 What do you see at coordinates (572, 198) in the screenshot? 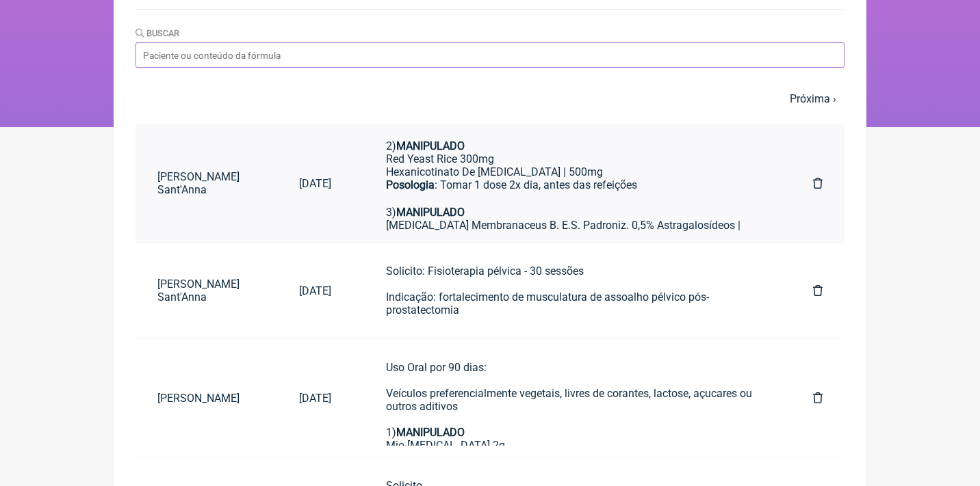
I see `div: : Tomar 1 dose 2x dia, antes das refeições ㅤ 3)` at bounding box center [572, 198].